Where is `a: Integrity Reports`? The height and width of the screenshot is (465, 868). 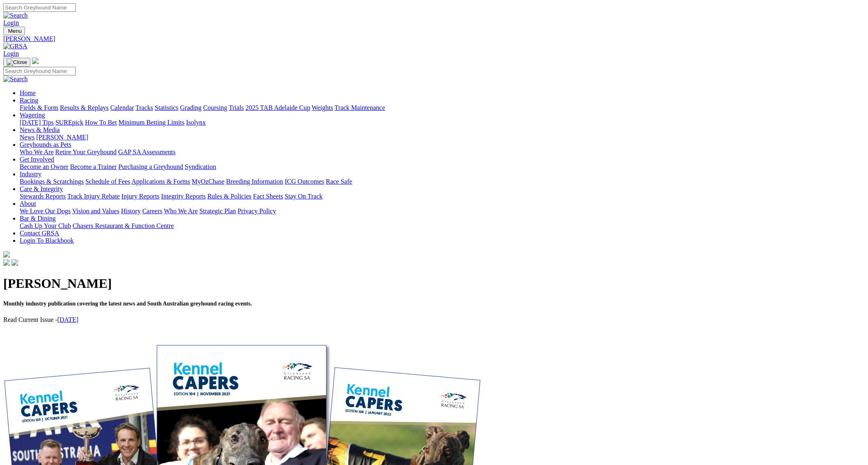 a: Integrity Reports is located at coordinates (183, 196).